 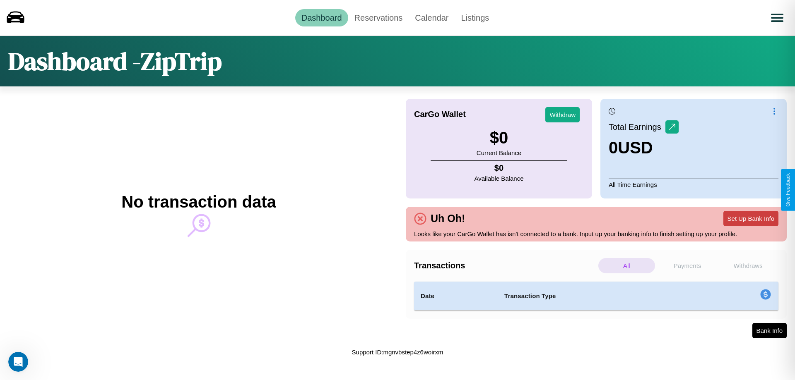 What do you see at coordinates (397, 352) in the screenshot?
I see `p: Support ID: mgnvbstep4z6woirxm` at bounding box center [397, 352].